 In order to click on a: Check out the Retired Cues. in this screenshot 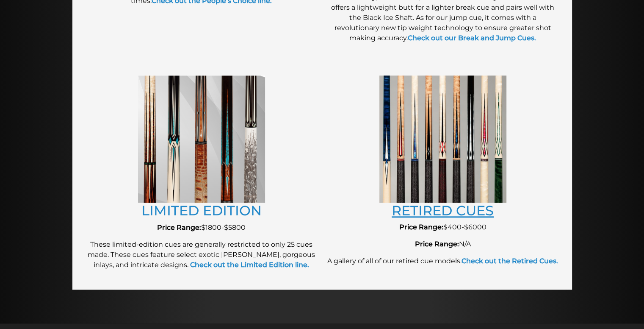, I will do `click(509, 261)`.